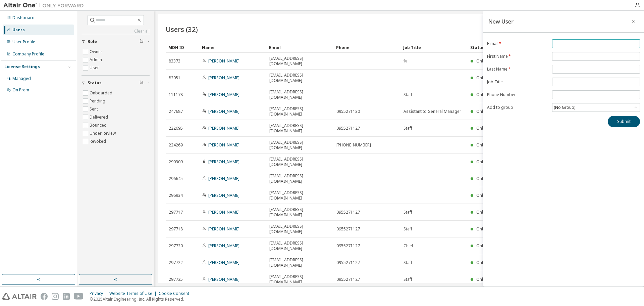  What do you see at coordinates (176, 294) in the screenshot?
I see `div: Cookie Consent` at bounding box center [176, 294].